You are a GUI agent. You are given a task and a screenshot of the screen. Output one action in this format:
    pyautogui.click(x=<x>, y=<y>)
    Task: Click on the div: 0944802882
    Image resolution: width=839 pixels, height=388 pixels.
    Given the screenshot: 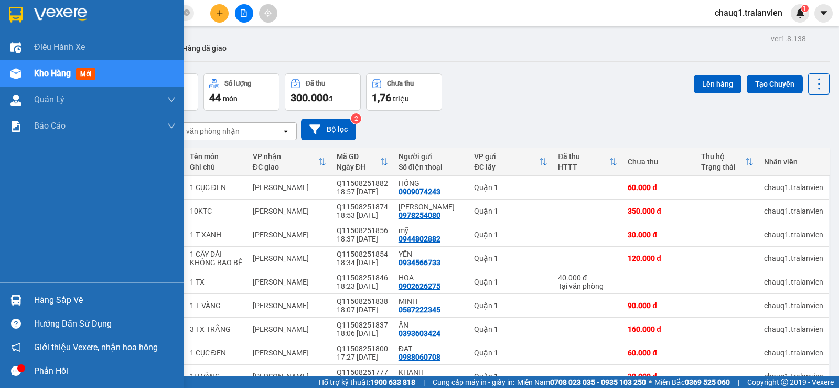 What is the action you would take?
    pyautogui.click(x=420, y=239)
    